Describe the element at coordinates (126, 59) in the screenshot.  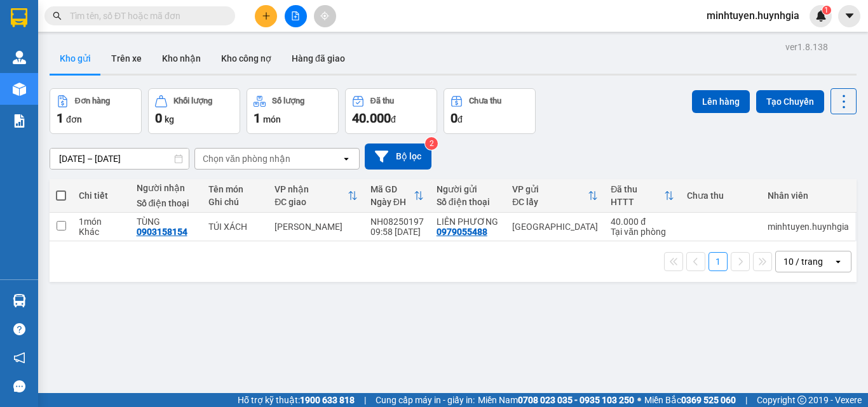
I see `button: Trên xe` at that location.